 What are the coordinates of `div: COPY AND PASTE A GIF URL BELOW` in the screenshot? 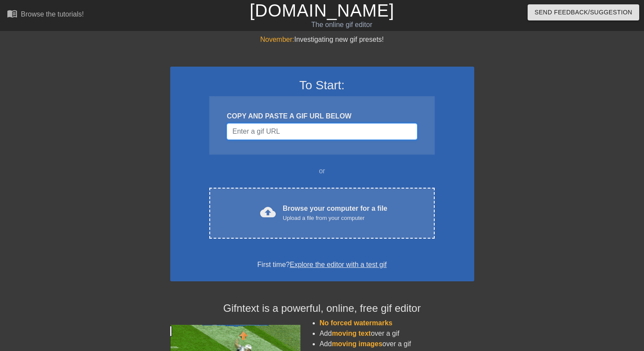 It's located at (322, 116).